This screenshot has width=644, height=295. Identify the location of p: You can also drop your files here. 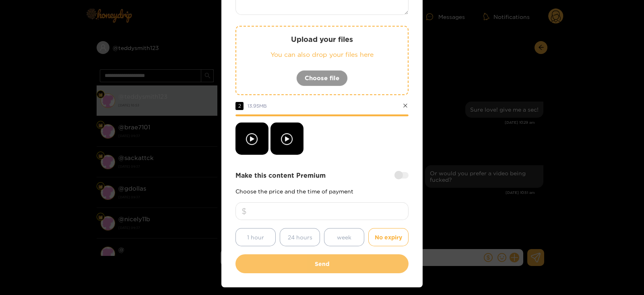
(322, 54).